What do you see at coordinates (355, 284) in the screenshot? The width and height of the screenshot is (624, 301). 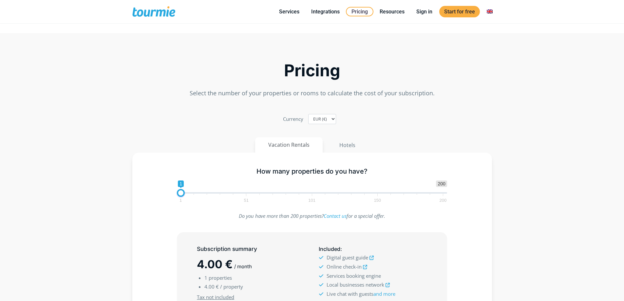 I see `span: Local businesses network` at bounding box center [355, 284].